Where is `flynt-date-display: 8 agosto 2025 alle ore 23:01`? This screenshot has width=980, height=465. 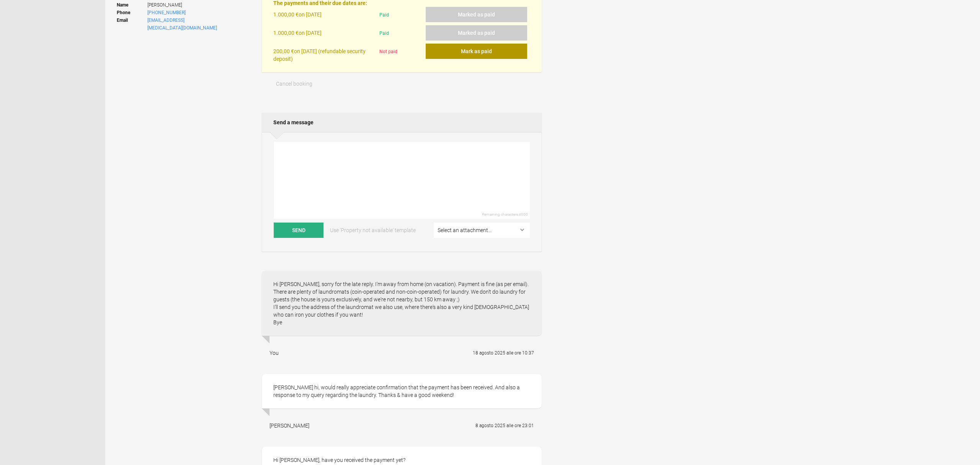
flynt-date-display: 8 agosto 2025 alle ore 23:01 is located at coordinates (505, 426).